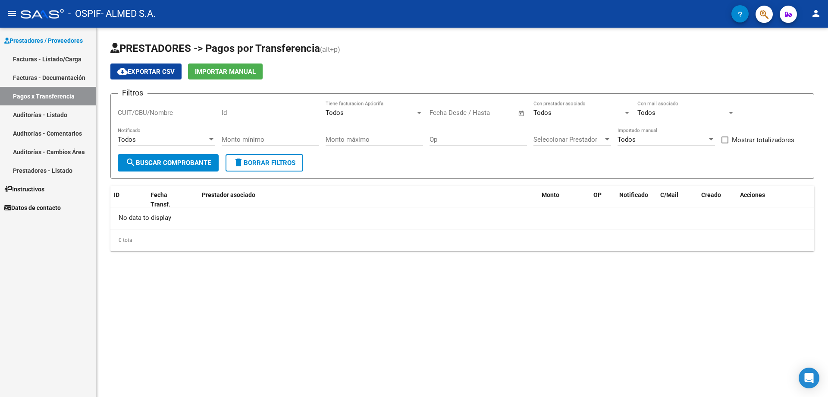  Describe the element at coordinates (551, 195) in the screenshot. I see `span: Monto` at that location.